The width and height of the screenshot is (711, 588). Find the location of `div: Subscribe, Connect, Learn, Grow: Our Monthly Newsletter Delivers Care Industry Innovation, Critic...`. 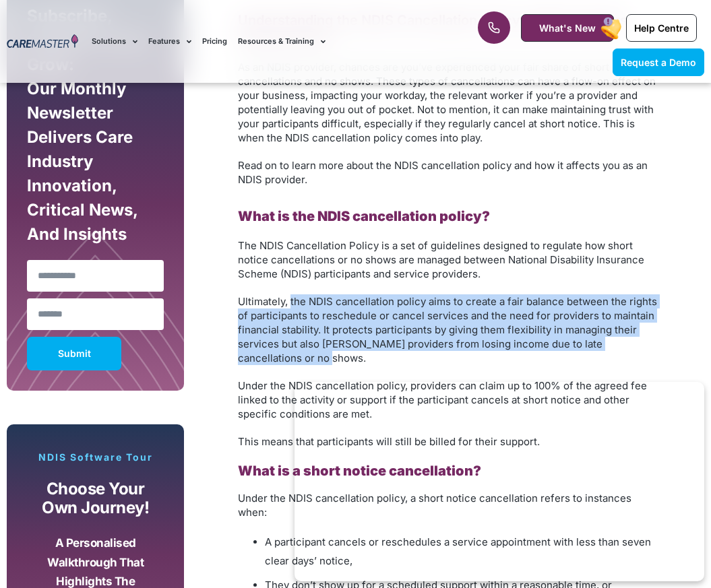

div: Subscribe, Connect, Learn, Grow: Our Monthly Newsletter Delivers Care Industry Innovation, Critic... is located at coordinates (95, 129).